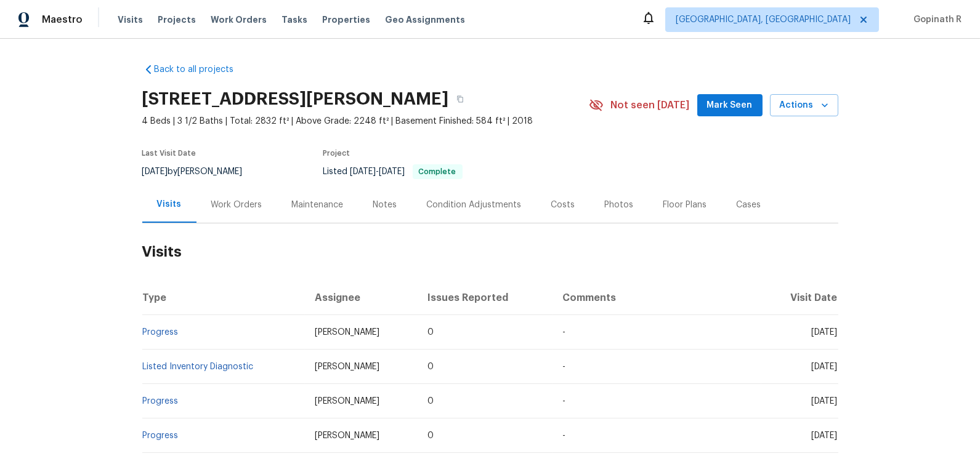 The image size is (980, 456). I want to click on th: Visit Date, so click(800, 298).